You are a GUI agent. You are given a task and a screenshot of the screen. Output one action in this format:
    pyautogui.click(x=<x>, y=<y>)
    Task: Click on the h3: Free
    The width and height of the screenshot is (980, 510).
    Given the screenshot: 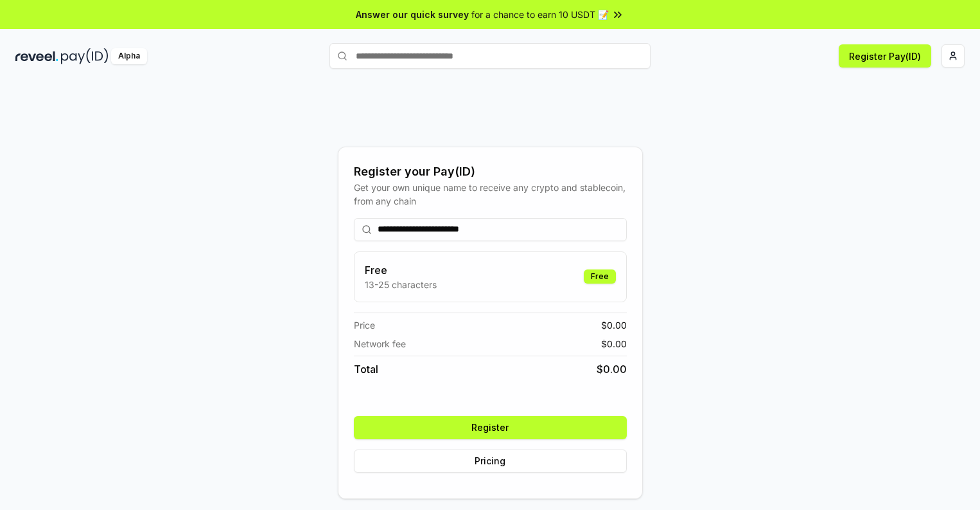 What is the action you would take?
    pyautogui.click(x=401, y=270)
    